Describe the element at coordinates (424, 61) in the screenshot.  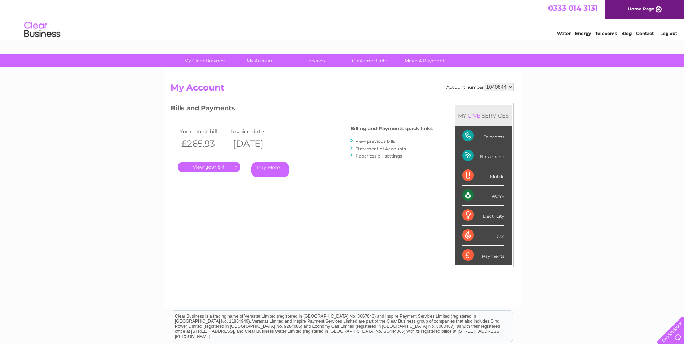
I see `a: Make A Payment` at that location.